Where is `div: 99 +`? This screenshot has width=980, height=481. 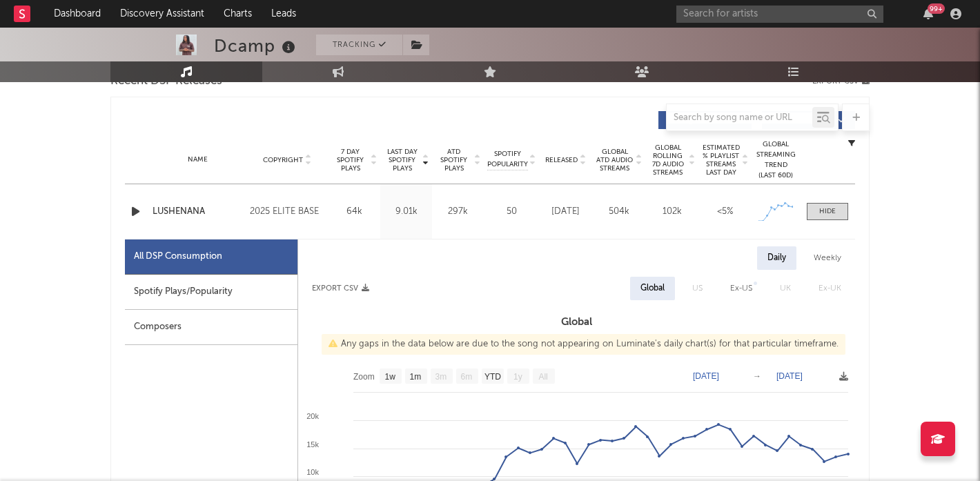 div: 99 + is located at coordinates (936, 8).